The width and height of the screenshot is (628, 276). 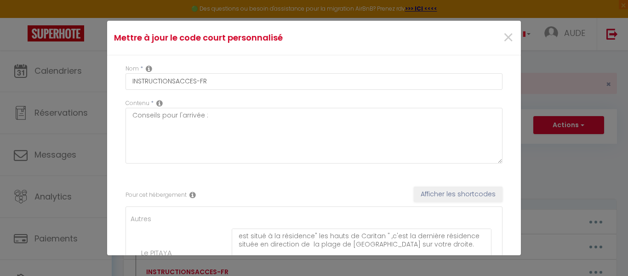 I want to click on label: Nom, so click(x=132, y=69).